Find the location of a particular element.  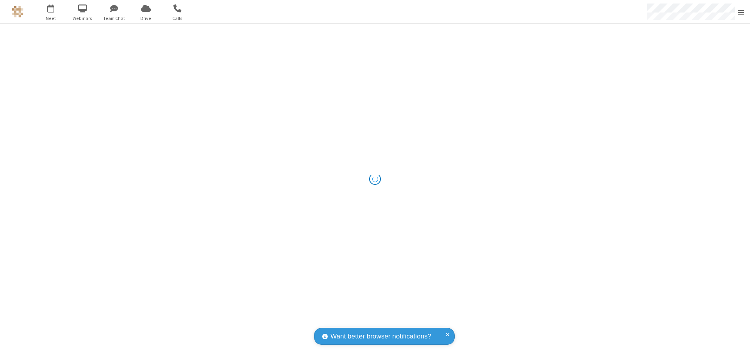

span: Calls is located at coordinates (177, 18).